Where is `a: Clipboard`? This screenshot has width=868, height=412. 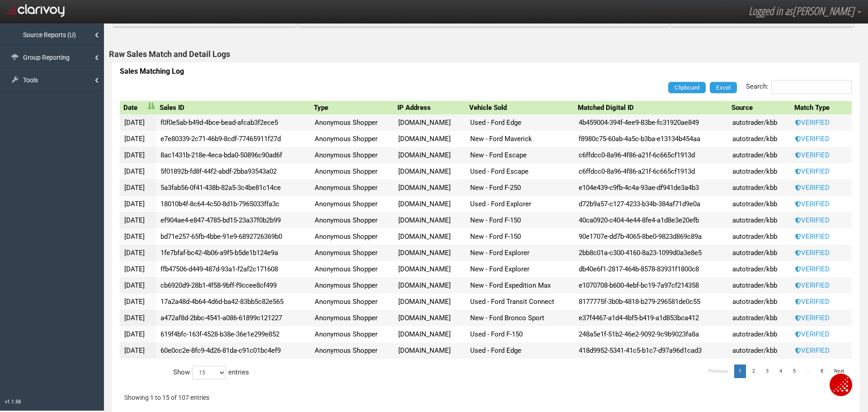 a: Clipboard is located at coordinates (687, 87).